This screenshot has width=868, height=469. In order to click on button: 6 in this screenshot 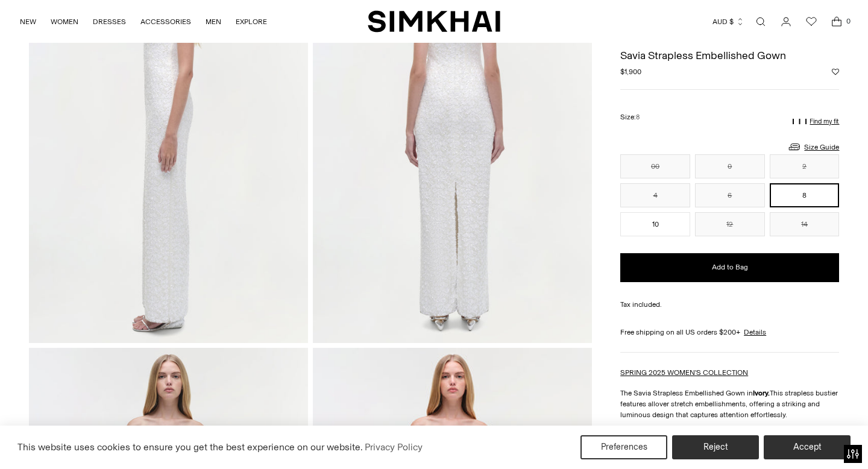, I will do `click(730, 195)`.